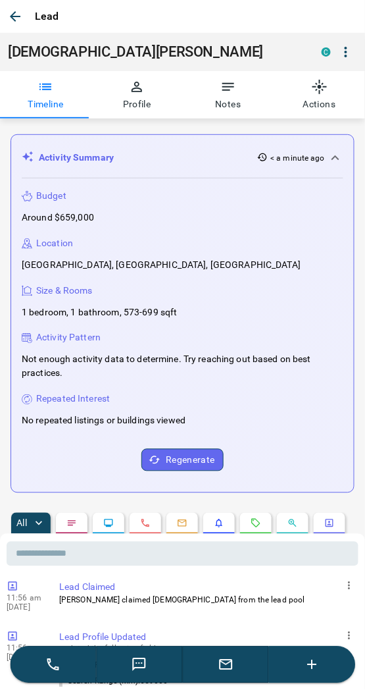 The image size is (365, 690). Describe the element at coordinates (319, 95) in the screenshot. I see `button: Actions` at that location.